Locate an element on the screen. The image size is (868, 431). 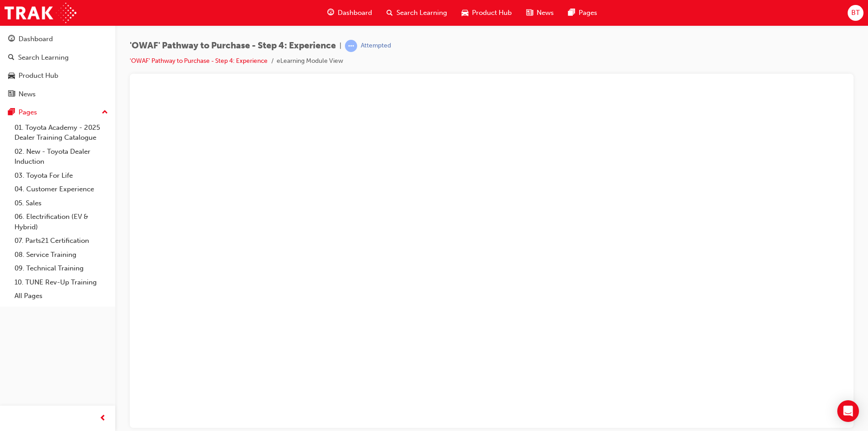
button: DashboardSearch LearningProduct HubNews is located at coordinates (58, 66).